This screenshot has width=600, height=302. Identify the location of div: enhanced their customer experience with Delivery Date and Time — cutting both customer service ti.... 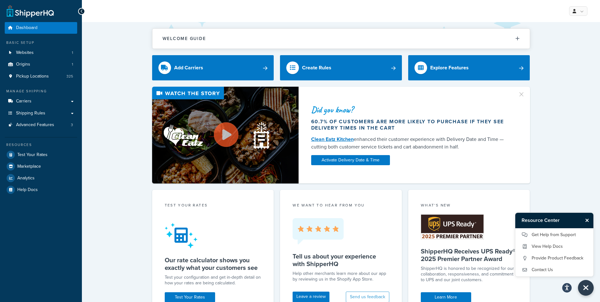
(411, 143).